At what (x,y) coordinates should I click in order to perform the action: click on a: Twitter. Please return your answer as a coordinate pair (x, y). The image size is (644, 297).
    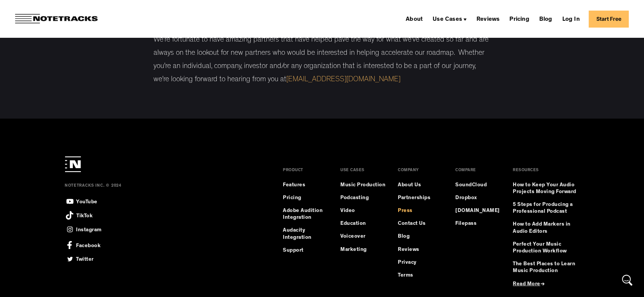
    Looking at the image, I should click on (80, 259).